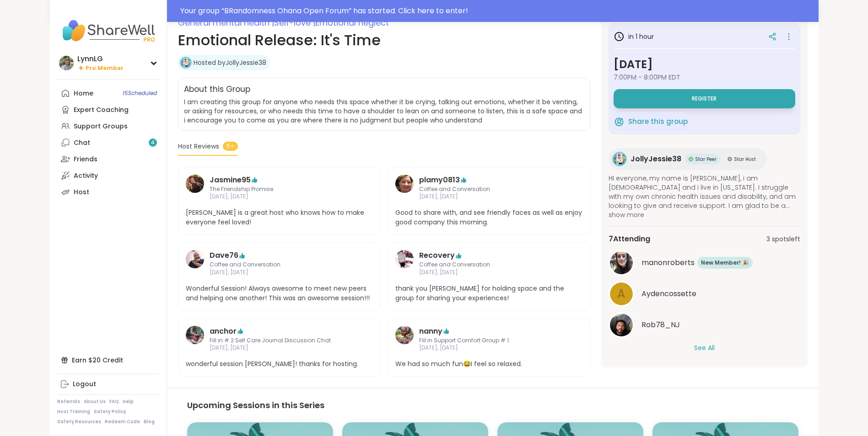 The height and width of the screenshot is (436, 868). What do you see at coordinates (84, 93) in the screenshot?
I see `div: Home` at bounding box center [84, 93].